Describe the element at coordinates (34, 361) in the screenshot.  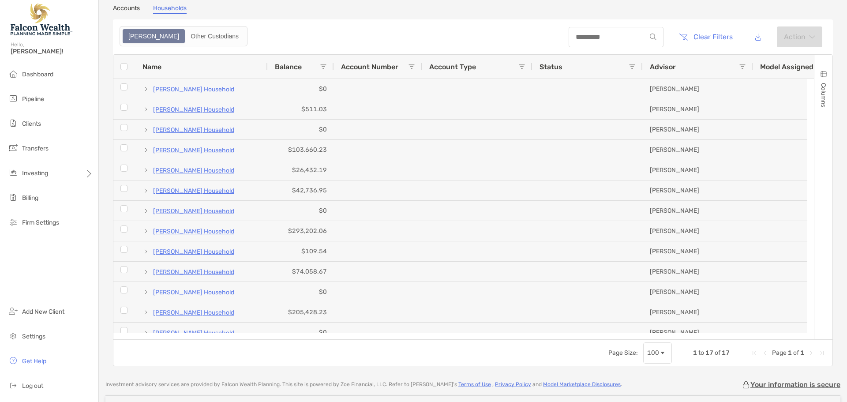
I see `span: Get Help` at that location.